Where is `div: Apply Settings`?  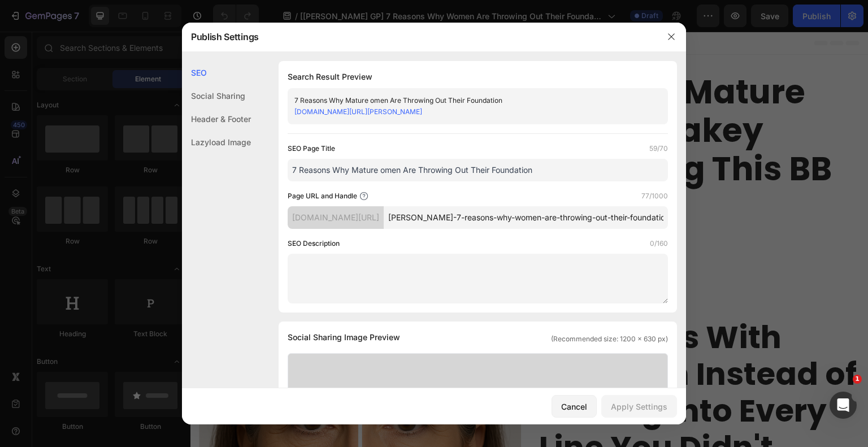
div: Apply Settings is located at coordinates (639, 406).